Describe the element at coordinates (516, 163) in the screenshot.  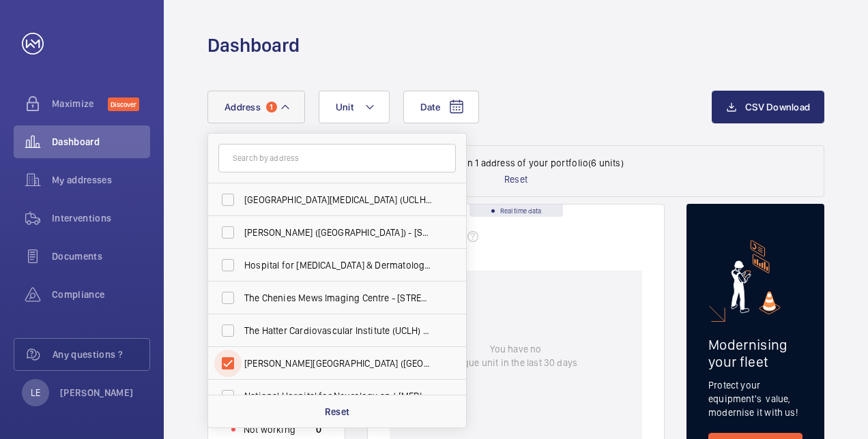
I see `p: Data filtered on 1 address of your portfolio (6 units)` at that location.